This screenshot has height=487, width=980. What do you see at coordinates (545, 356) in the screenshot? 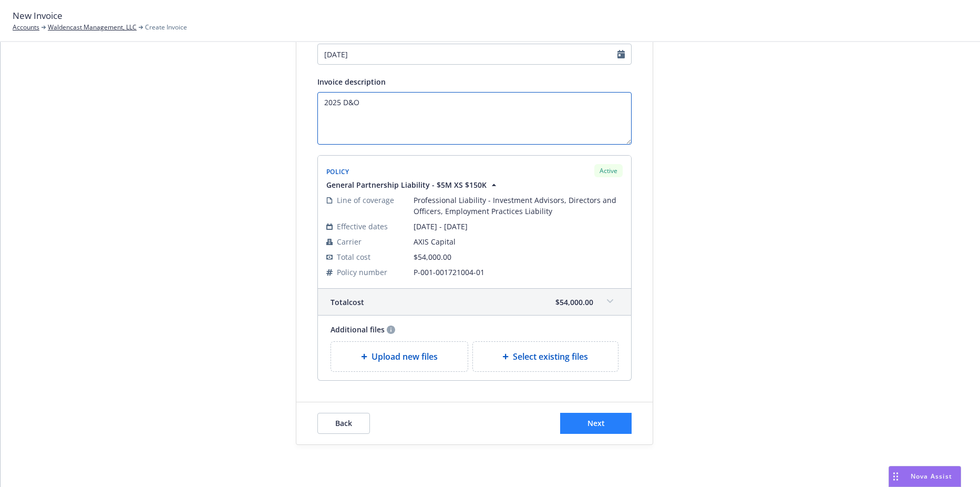
I see `div: Select existing files` at bounding box center [545, 356].